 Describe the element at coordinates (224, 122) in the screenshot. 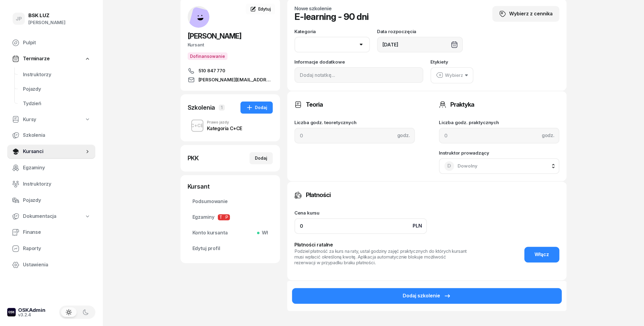

I see `div: Prawo jazdy` at that location.